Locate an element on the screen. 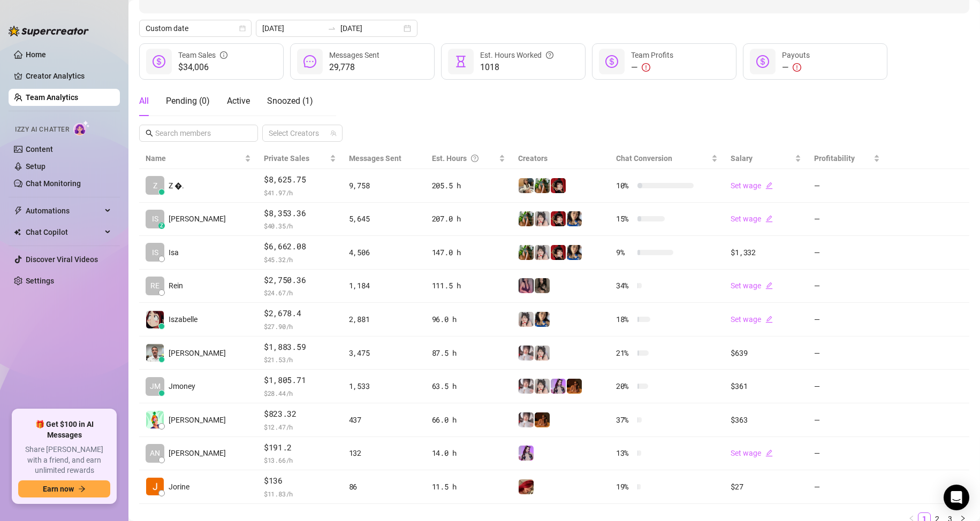  span: calendar is located at coordinates (242, 28).